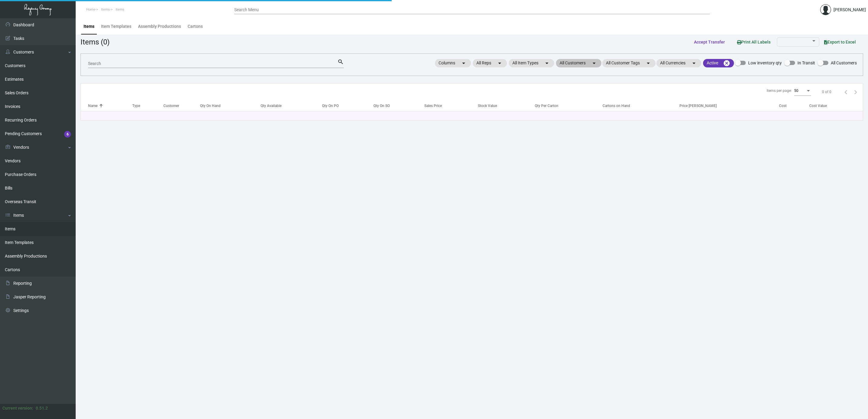  What do you see at coordinates (727, 63) in the screenshot?
I see `mat-icon: cancel` at bounding box center [727, 63].